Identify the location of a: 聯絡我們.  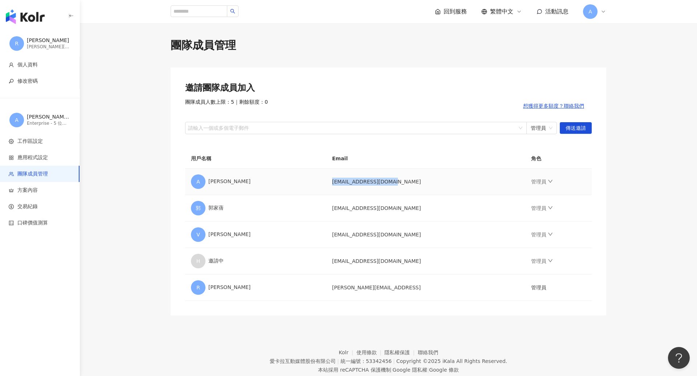
(428, 353).